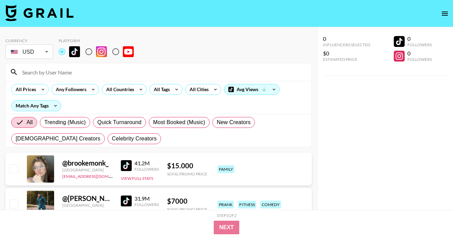 This screenshot has width=453, height=237. I want to click on div: $0, so click(347, 53).